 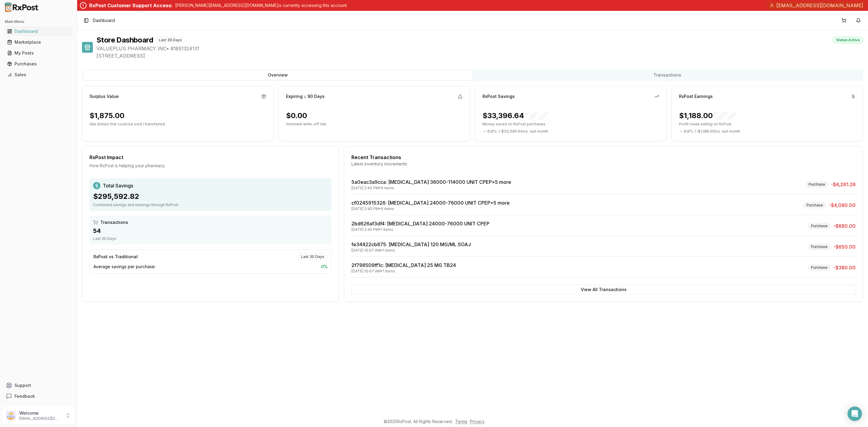 I want to click on div: Sales, so click(x=38, y=75).